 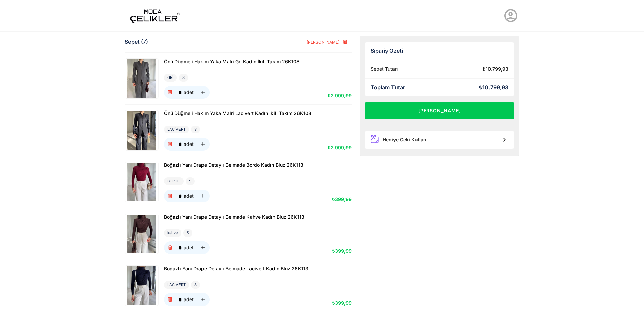 I want to click on img: Önü Düğmeli Hakim Yaka Malri Lacivert Kadın İkili Takım 26K108, so click(x=142, y=130).